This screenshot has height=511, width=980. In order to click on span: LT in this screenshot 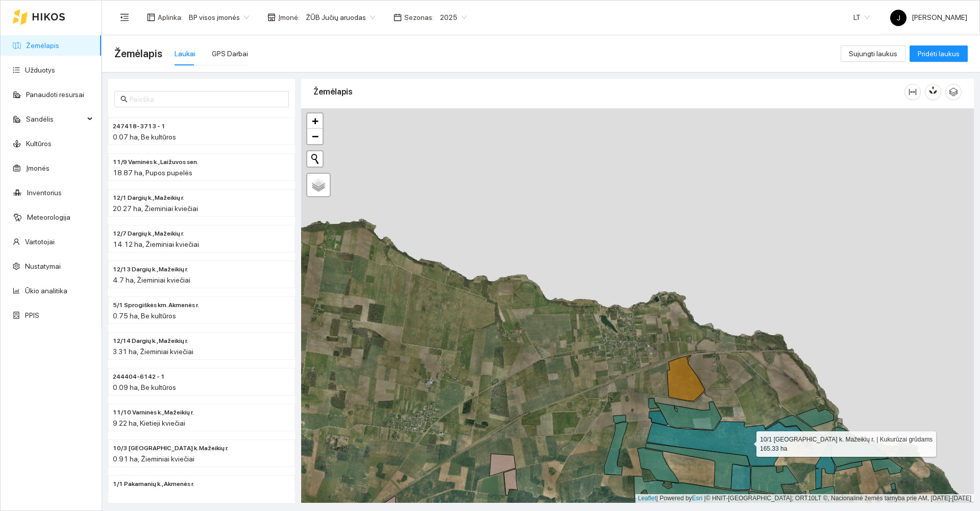, I will do `click(862, 17)`.